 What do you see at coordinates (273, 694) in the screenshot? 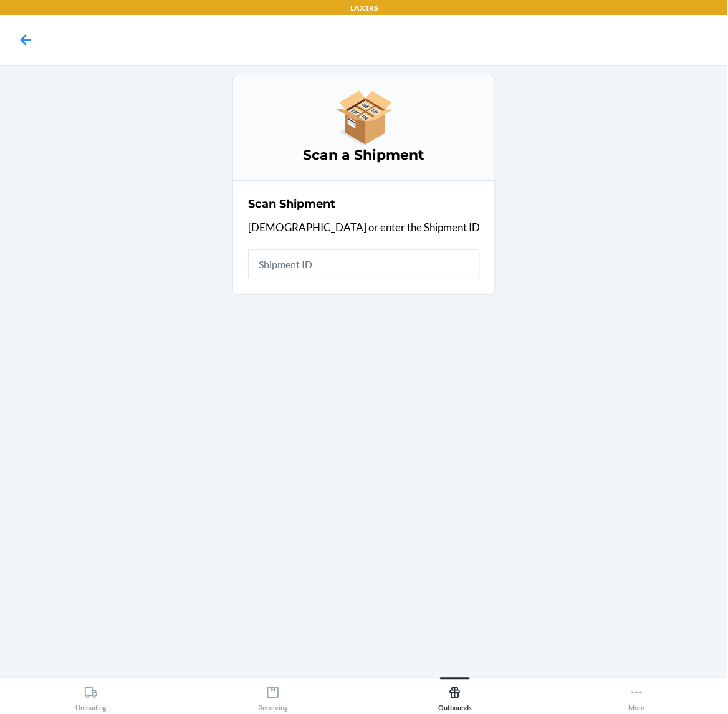
I see `button: Receiving` at bounding box center [273, 694].